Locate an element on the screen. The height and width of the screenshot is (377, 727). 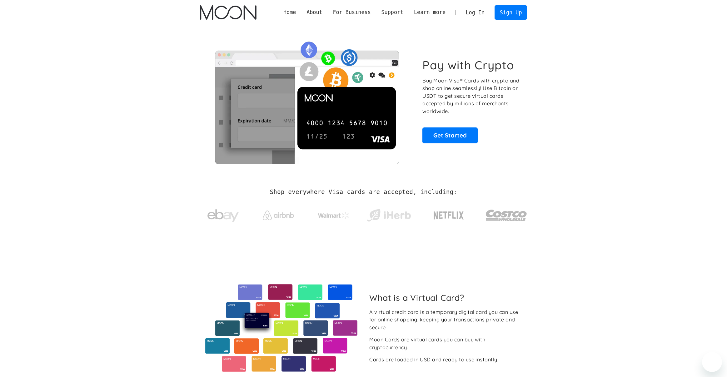
h2: What is a Virtual Card? is located at coordinates (446, 298).